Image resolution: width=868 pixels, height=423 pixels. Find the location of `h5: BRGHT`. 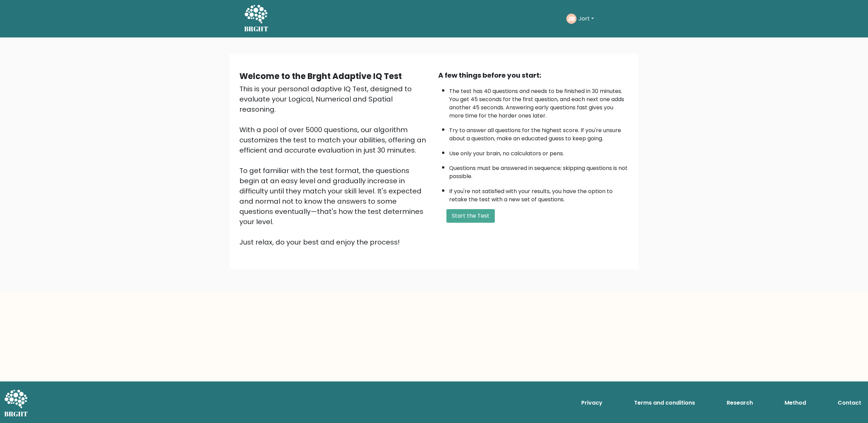

h5: BRGHT is located at coordinates (256, 29).